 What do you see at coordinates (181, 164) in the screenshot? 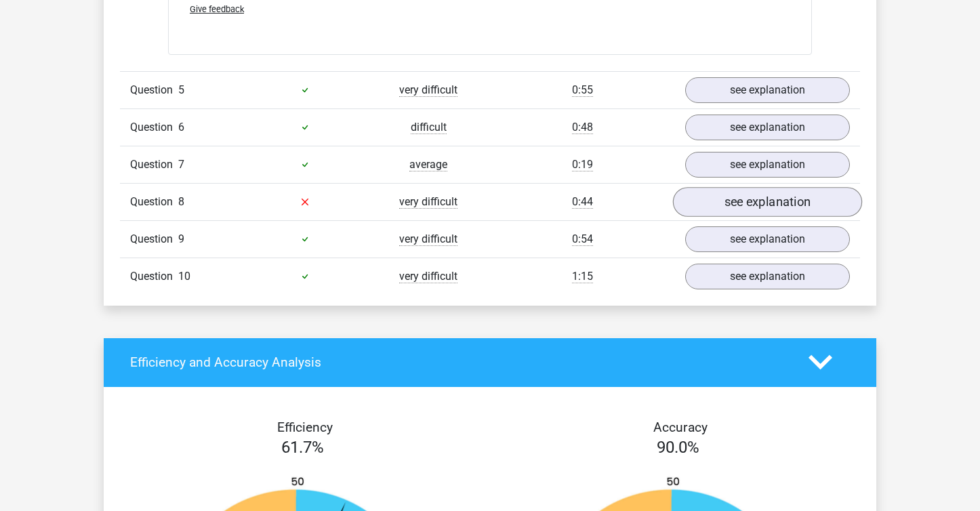
I see `span: 7` at bounding box center [181, 164].